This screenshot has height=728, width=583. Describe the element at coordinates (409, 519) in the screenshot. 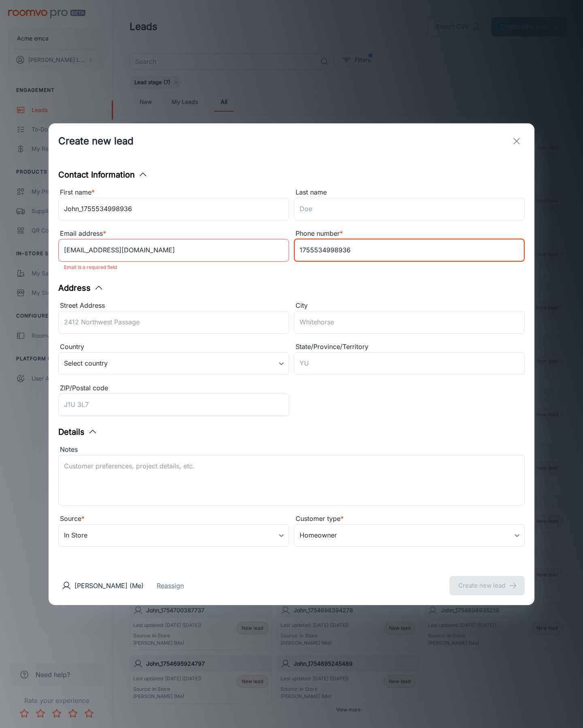

I see `div: Customer type` at that location.